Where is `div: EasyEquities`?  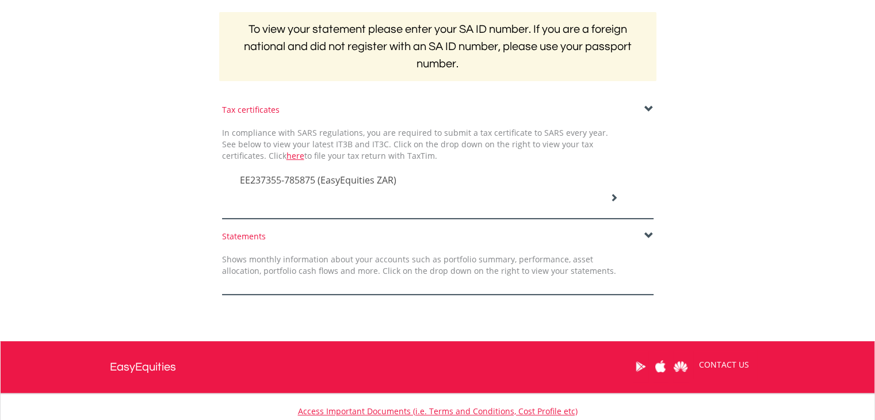 div: EasyEquities is located at coordinates (143, 367).